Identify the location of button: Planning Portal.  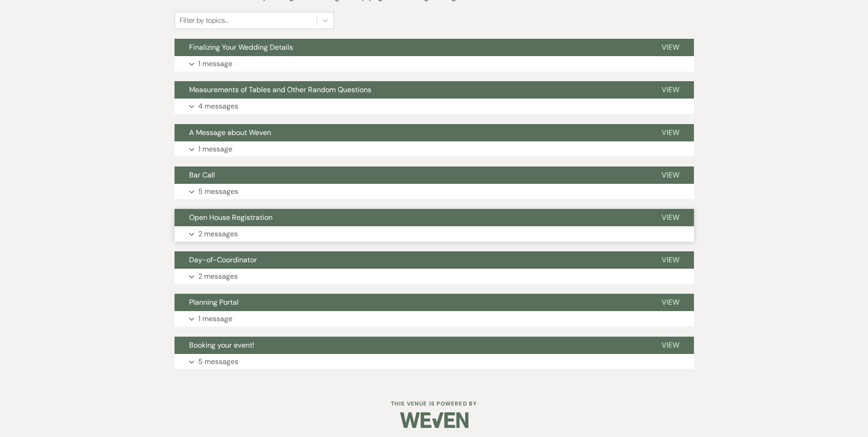
(411, 302).